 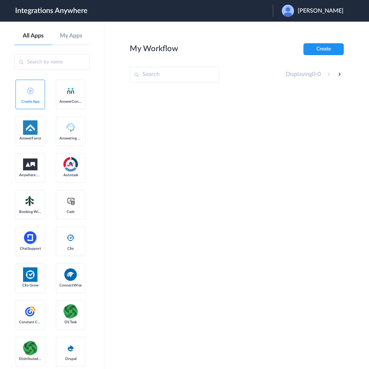 What do you see at coordinates (30, 238) in the screenshot?
I see `img: chatsupport-icon.svg` at bounding box center [30, 238].